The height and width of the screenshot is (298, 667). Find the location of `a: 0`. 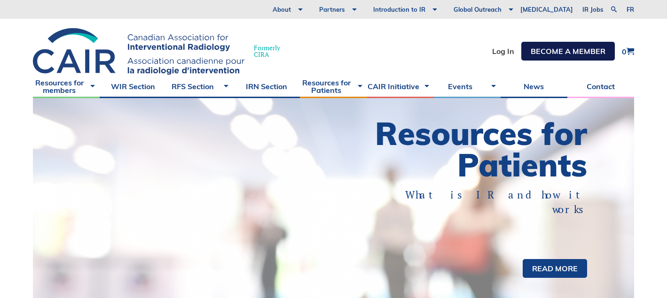

a: 0 is located at coordinates (628, 51).